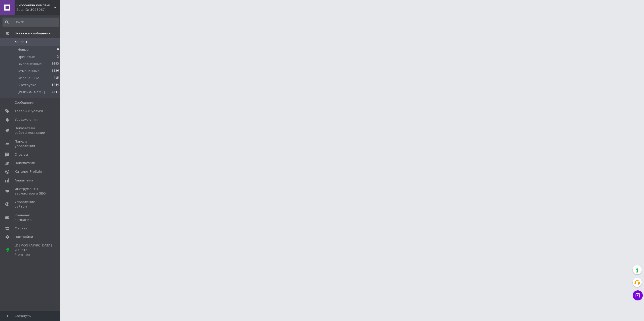  Describe the element at coordinates (29, 111) in the screenshot. I see `span: Товары и услуги` at that location.